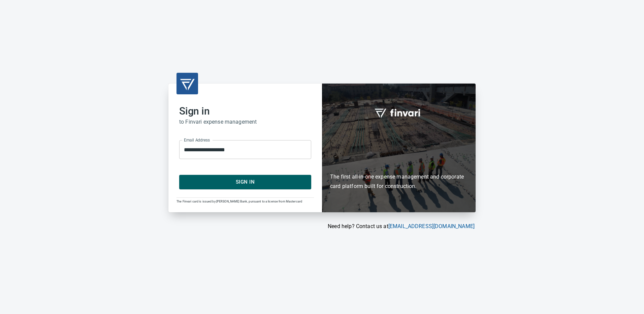  I want to click on h2: Sign in, so click(245, 111).